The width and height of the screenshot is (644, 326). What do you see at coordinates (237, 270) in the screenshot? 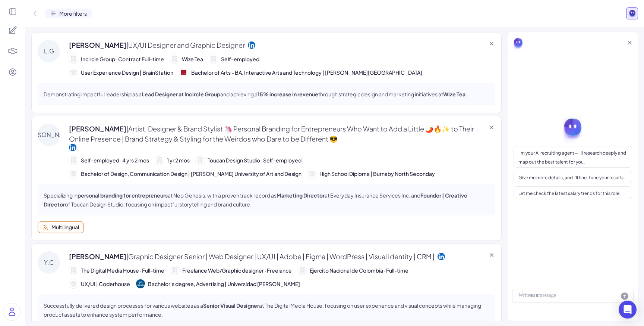
I see `span: Freelance Web/Graphic designer · Freelance` at bounding box center [237, 270].